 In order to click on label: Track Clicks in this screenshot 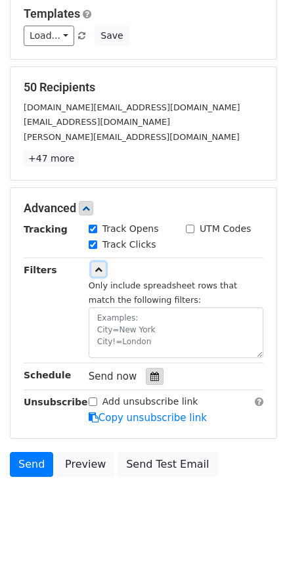, I will do `click(129, 244)`.